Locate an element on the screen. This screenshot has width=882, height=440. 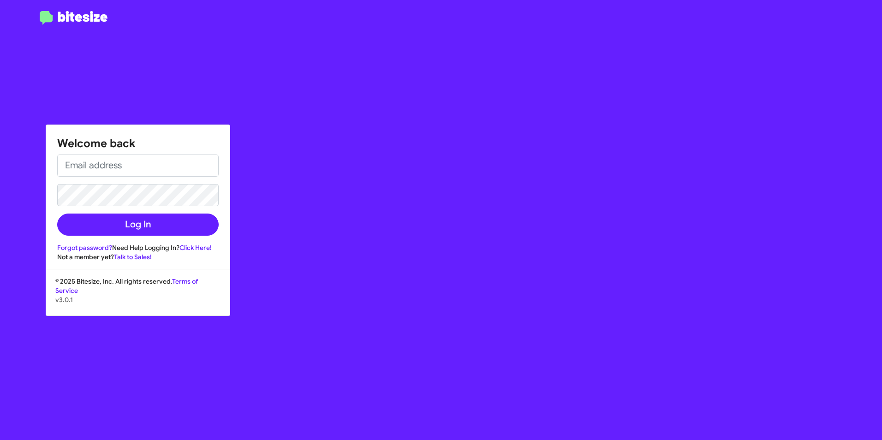
a: Click Here! is located at coordinates (195, 248).